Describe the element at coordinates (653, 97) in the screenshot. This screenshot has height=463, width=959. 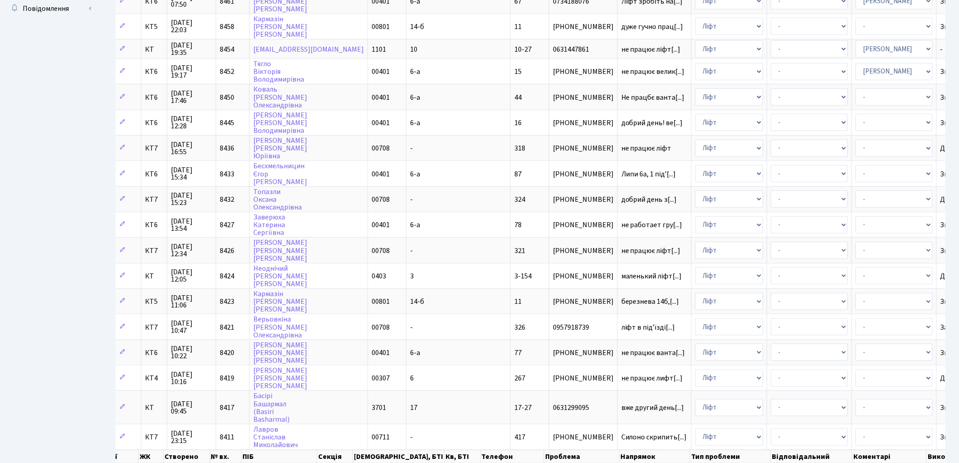
I see `span: Не працбє ванта[...]` at that location.